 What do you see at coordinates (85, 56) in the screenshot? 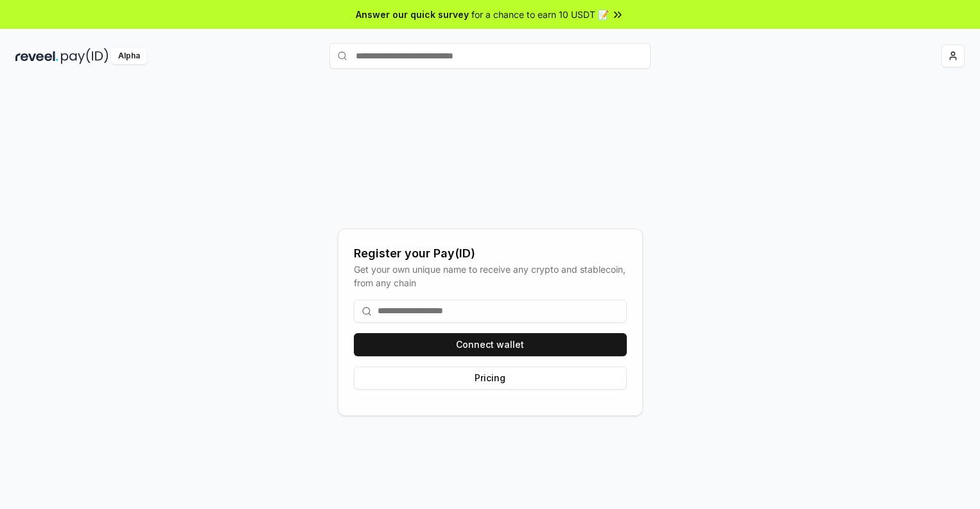
I see `img: pay_id` at bounding box center [85, 56].